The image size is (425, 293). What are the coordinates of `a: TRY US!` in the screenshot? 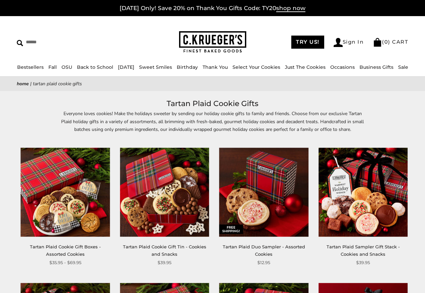 It's located at (308, 42).